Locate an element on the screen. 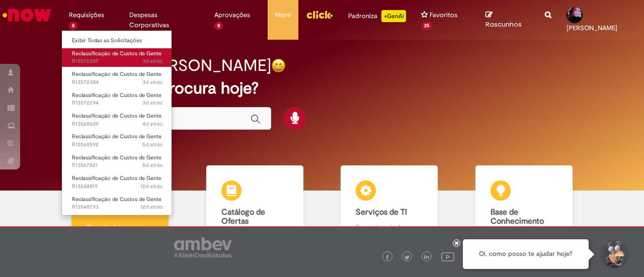 The height and width of the screenshot is (277, 644). span: Rascunhos is located at coordinates (503, 24).